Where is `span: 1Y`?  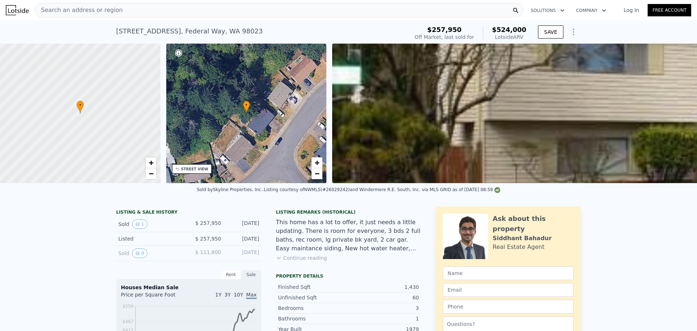 span: 1Y is located at coordinates (218, 294).